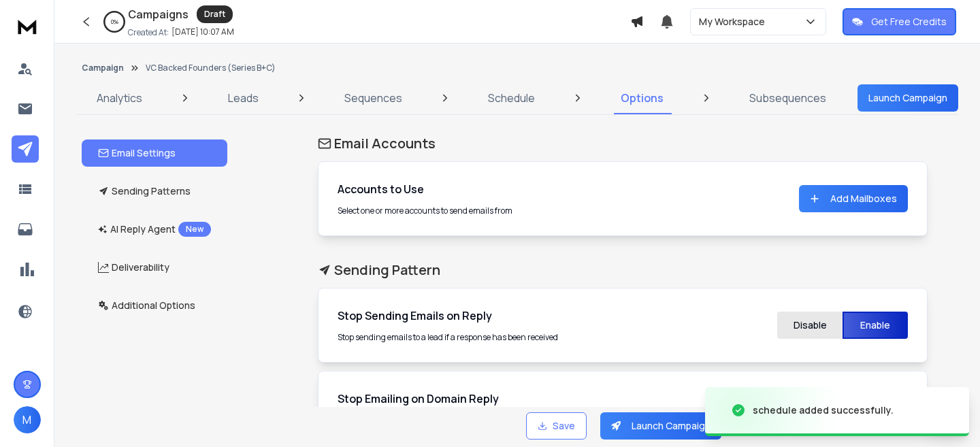 The width and height of the screenshot is (980, 447). I want to click on a: Options, so click(641, 98).